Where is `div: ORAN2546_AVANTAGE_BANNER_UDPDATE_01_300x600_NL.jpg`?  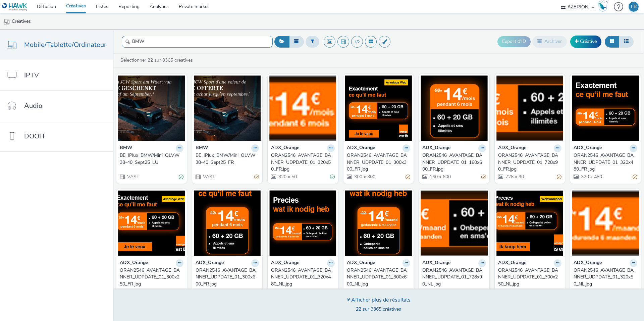
div: ORAN2546_AVANTAGE_BANNER_UDPDATE_01_300x600_NL.jpg is located at coordinates (377, 277).